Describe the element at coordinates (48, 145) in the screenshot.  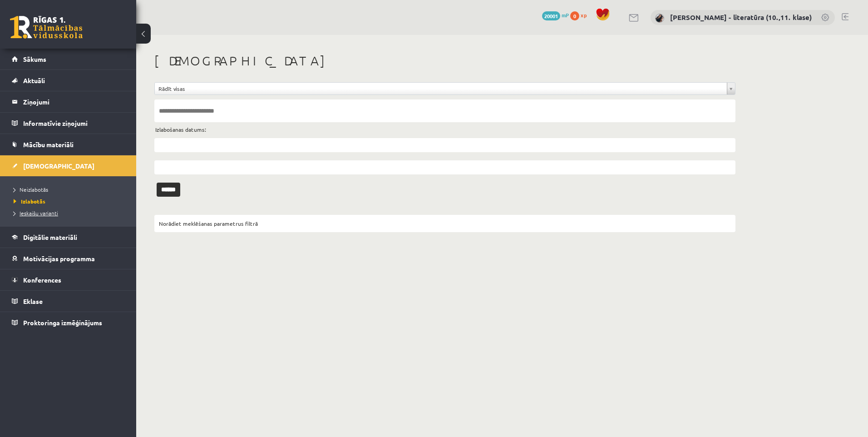
I see `span: Mācību materiāli` at that location.